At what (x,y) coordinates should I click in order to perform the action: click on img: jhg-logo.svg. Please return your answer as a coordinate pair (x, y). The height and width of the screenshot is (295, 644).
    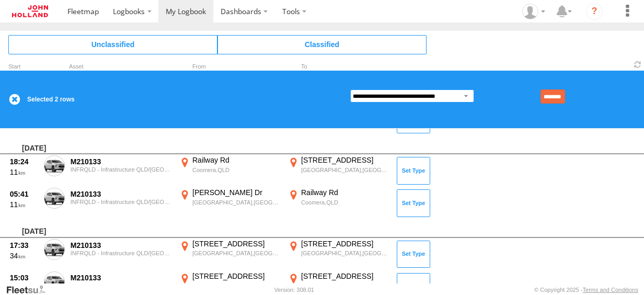
    Looking at the image, I should click on (30, 11).